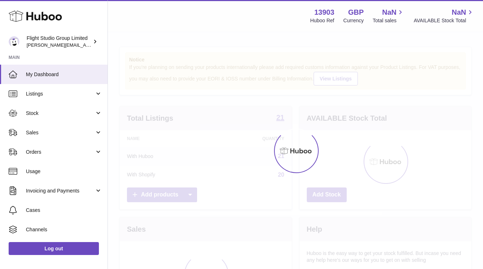 This screenshot has width=483, height=269. Describe the element at coordinates (388, 16) in the screenshot. I see `a: NaN Total sales` at that location.